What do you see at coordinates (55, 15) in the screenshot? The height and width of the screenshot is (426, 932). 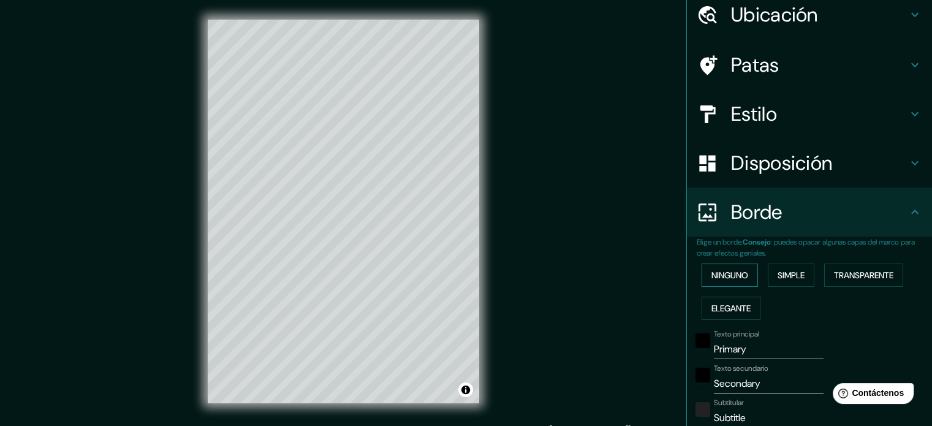 I see `font: Contáctenos` at bounding box center [55, 15].